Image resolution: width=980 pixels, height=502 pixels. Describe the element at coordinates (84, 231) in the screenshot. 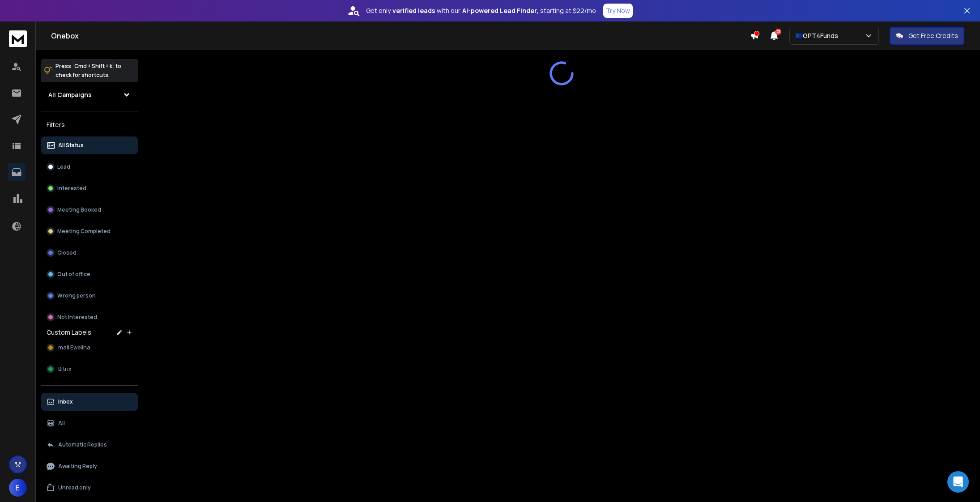

I see `p: Meeting Completed` at that location.